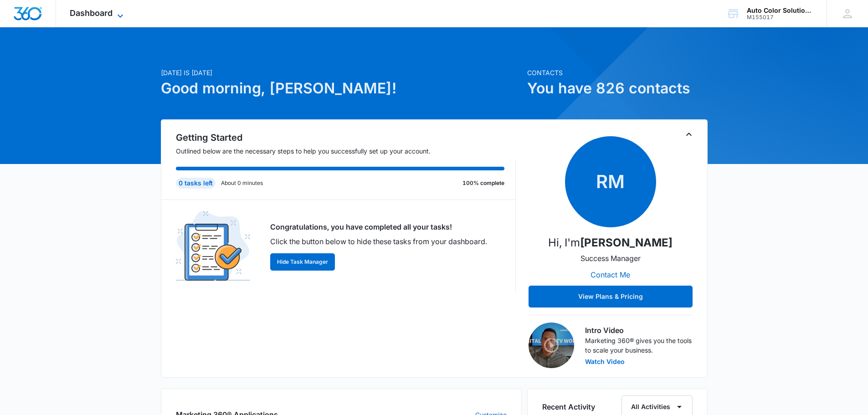 This screenshot has width=868, height=415. I want to click on div: 0 tasks left, so click(196, 184).